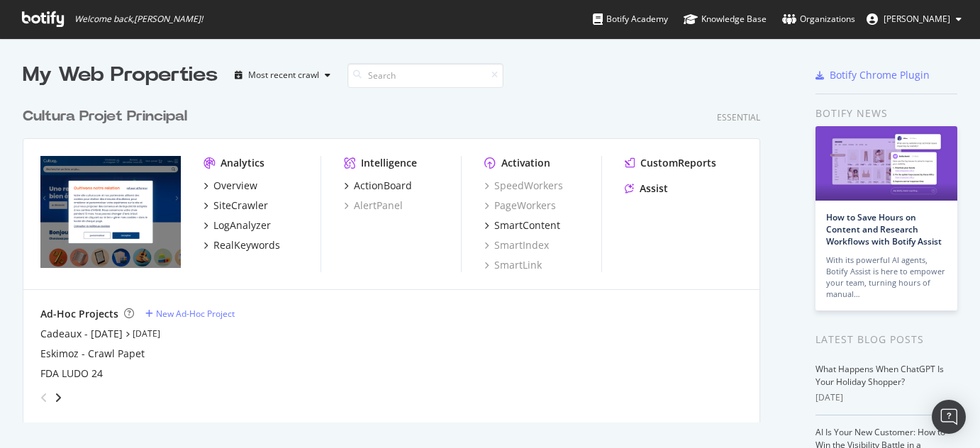 The image size is (980, 448). I want to click on a: FDA LUDO 24, so click(72, 374).